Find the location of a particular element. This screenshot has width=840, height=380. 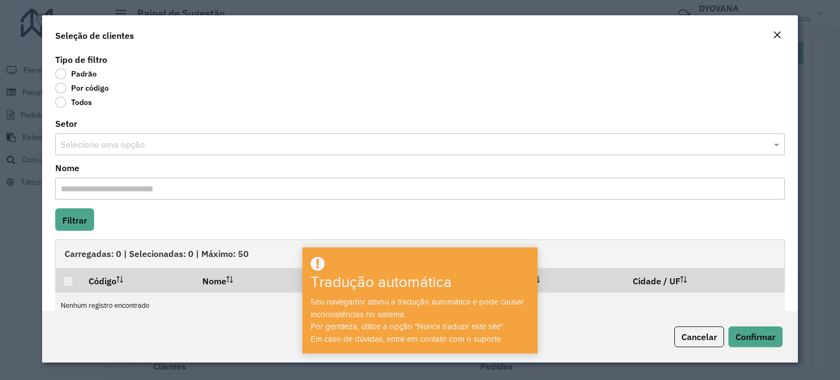

font: Tipo de filtro is located at coordinates (81, 60).